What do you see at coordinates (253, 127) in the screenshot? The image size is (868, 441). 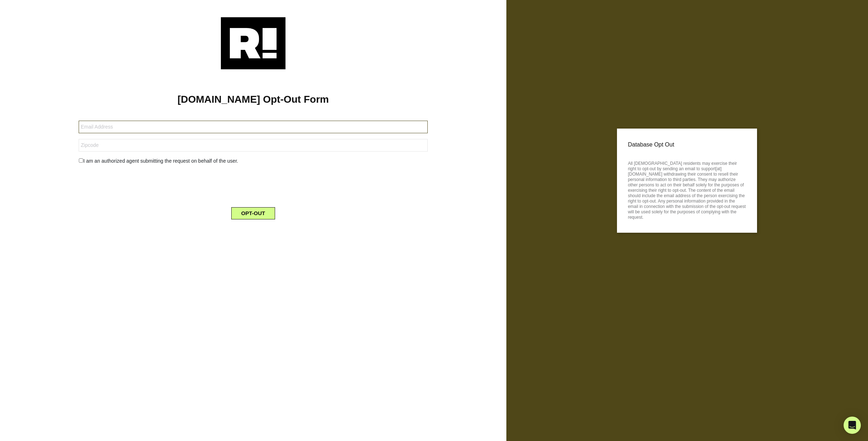 I see `input: Email Address` at bounding box center [253, 127].